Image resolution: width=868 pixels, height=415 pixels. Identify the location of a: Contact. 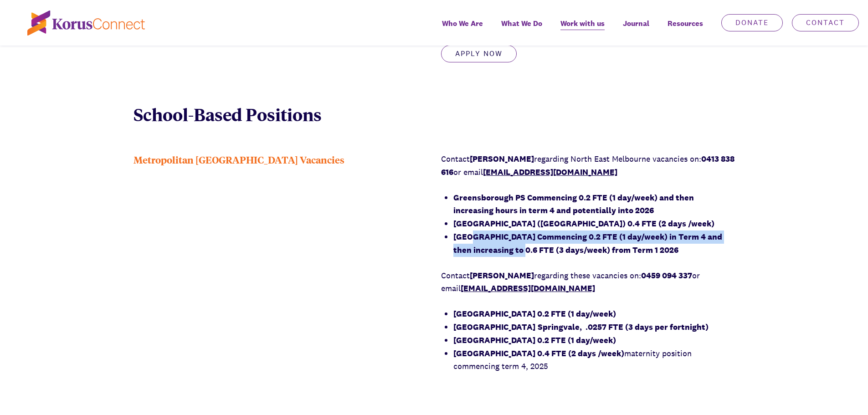
(825, 23).